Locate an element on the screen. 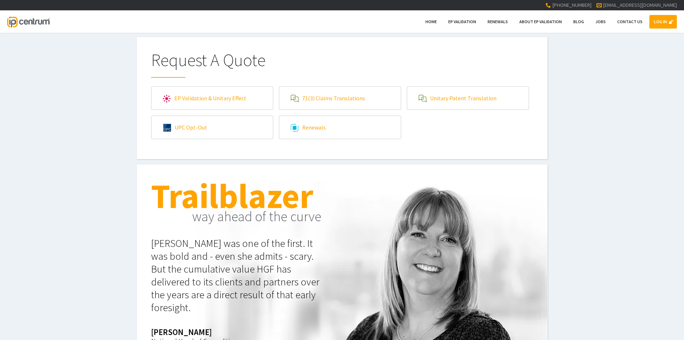 The image size is (684, 340). span: Renewals is located at coordinates (498, 21).